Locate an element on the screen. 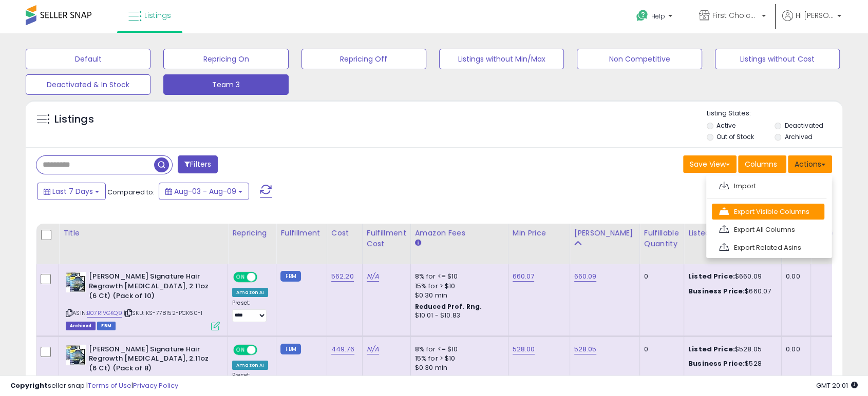 The image size is (868, 396). label: Active is located at coordinates (726, 125).